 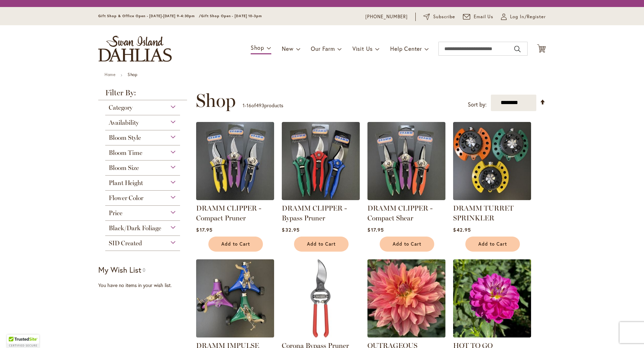 What do you see at coordinates (406, 335) in the screenshot?
I see `a: OUTRAGEOUS` at bounding box center [406, 335].